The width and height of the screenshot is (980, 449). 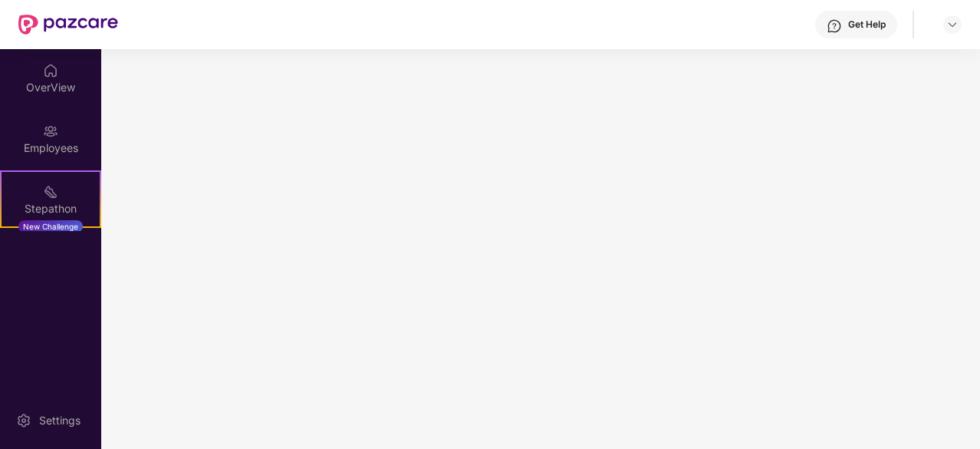 I want to click on img: svg+xml;base64,PHN2ZyBpZD0iRW1wbG95ZWVzIiB4bWxucz0iaHR0cDovL3d3dy53My5vcmcvMjAwMC9zdmciIHdpZHRoPS..., so click(x=50, y=132).